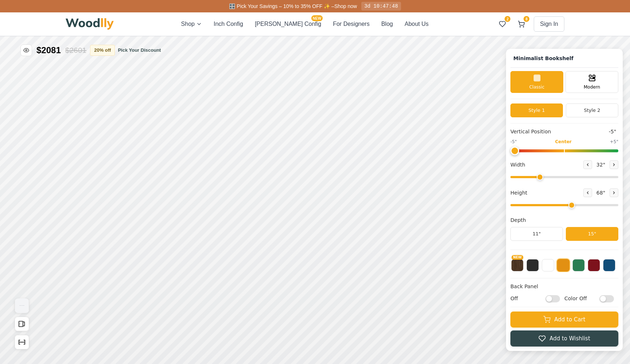  I want to click on button: Show Dimensions, so click(21, 343).